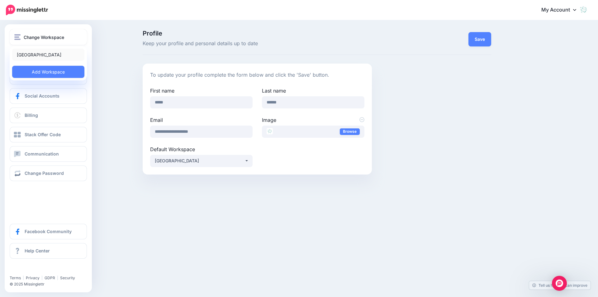 The image size is (598, 297). What do you see at coordinates (48, 135) in the screenshot?
I see `a: Stack Offer Code` at bounding box center [48, 135].